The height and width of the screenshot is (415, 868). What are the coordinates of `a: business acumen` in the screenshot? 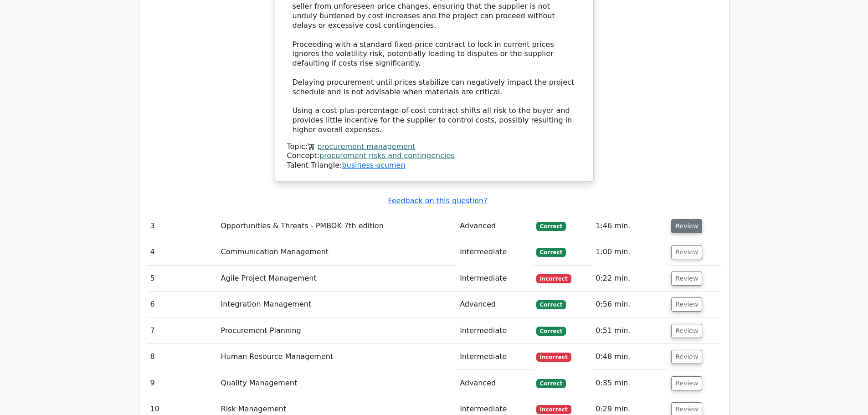 It's located at (373, 165).